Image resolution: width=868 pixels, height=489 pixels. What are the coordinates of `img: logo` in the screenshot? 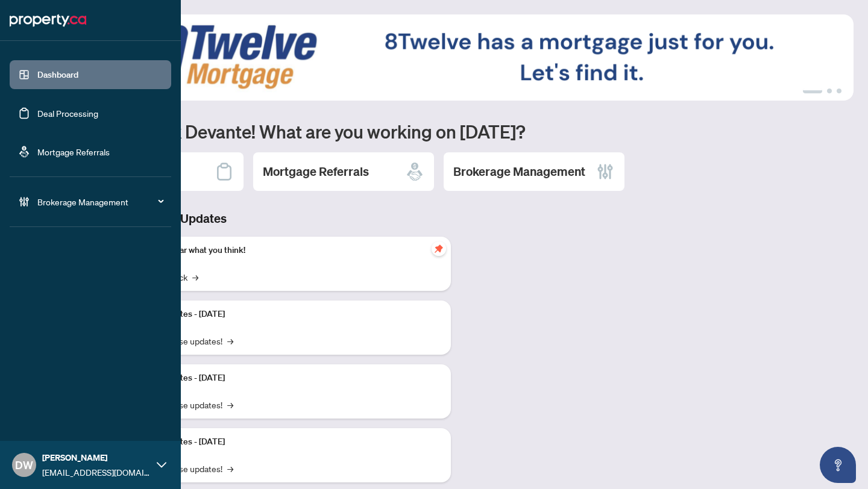 It's located at (47, 20).